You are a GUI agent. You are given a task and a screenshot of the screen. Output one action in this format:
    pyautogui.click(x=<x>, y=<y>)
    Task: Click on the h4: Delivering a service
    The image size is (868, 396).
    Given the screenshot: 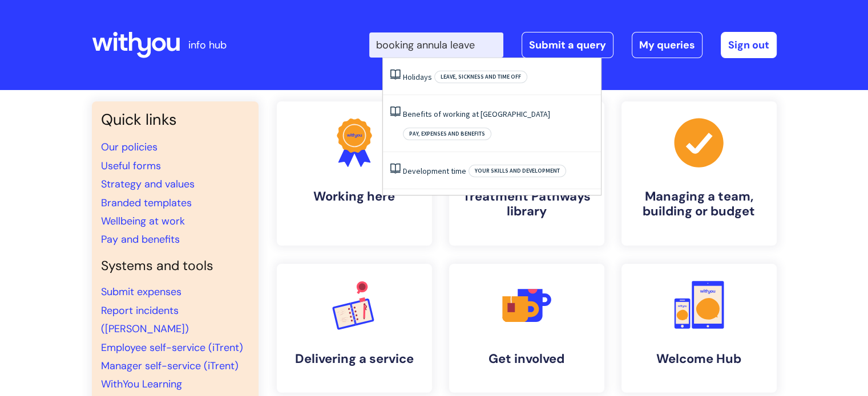 What is the action you would take?
    pyautogui.click(x=354, y=359)
    